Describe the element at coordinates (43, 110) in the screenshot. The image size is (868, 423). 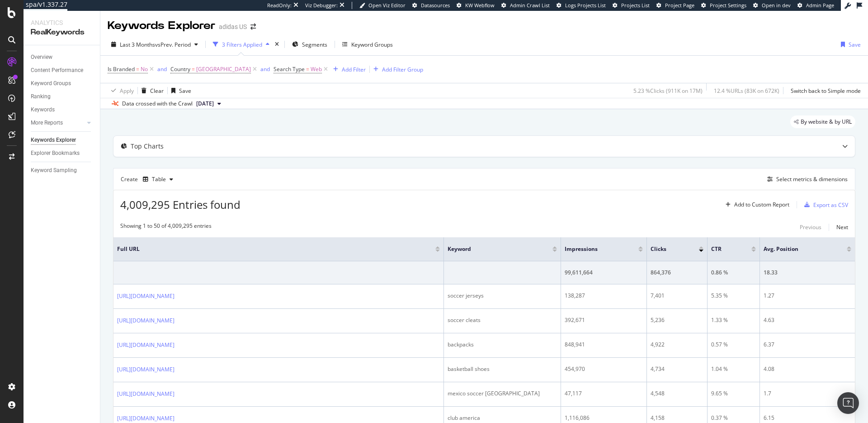
I see `div: Keywords` at that location.